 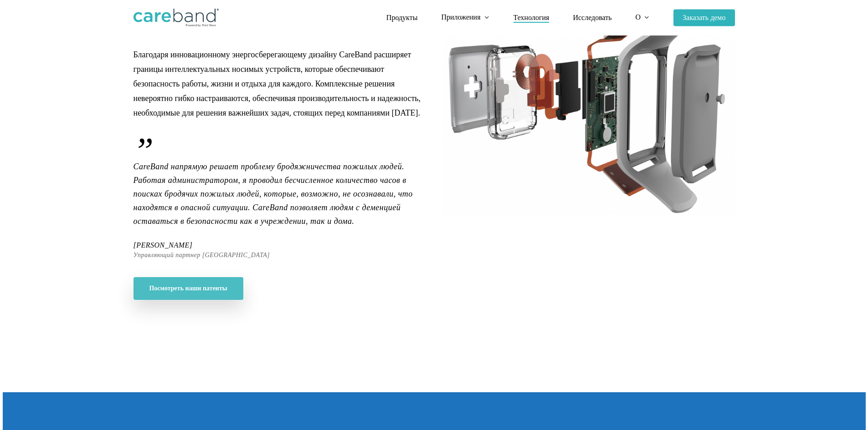 What do you see at coordinates (273, 194) in the screenshot?
I see `font: CareBand напрямую решает проблему бродяжничества пожилых людей. Работая администратором, я провод...` at bounding box center [273, 194].